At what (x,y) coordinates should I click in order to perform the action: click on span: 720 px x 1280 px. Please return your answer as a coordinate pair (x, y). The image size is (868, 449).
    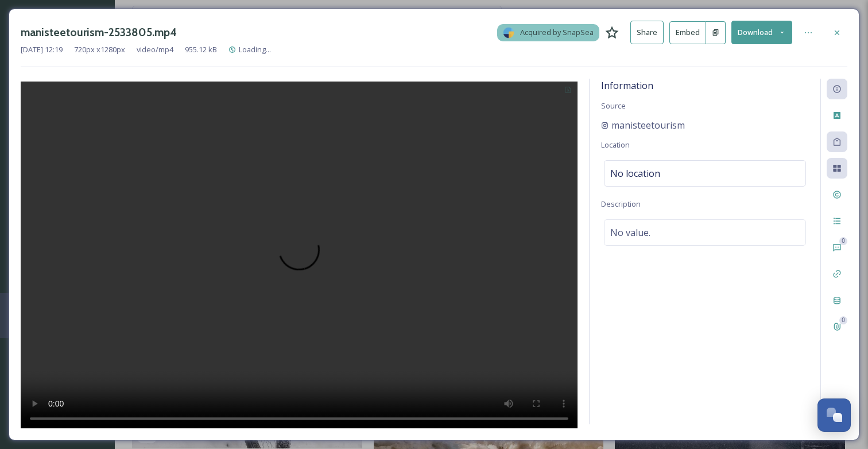
    Looking at the image, I should click on (100, 49).